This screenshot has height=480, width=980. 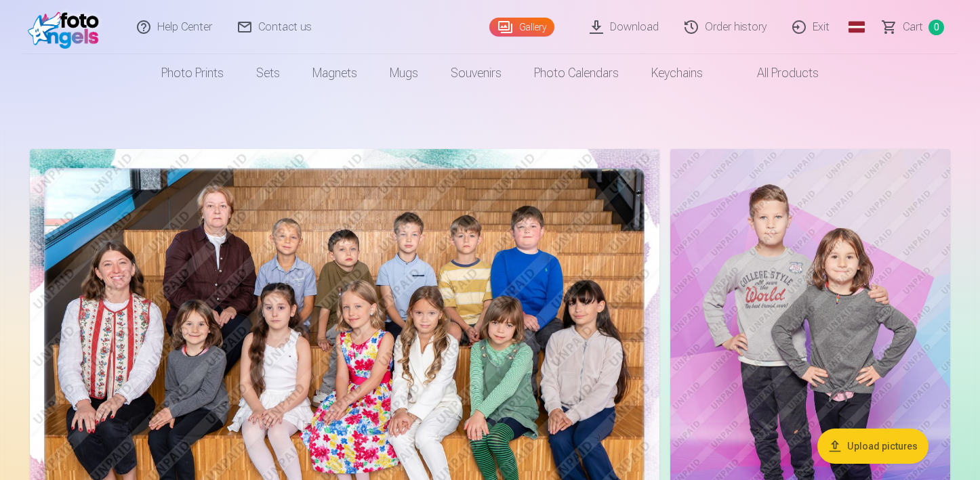 What do you see at coordinates (677, 73) in the screenshot?
I see `a: Keychains` at bounding box center [677, 73].